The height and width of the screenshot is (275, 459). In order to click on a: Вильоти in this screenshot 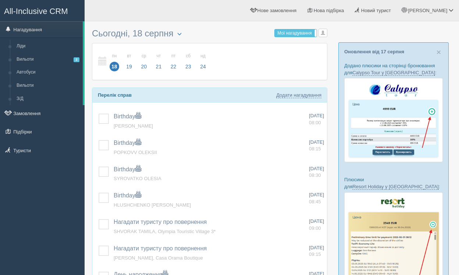, I will do `click(48, 86)`.